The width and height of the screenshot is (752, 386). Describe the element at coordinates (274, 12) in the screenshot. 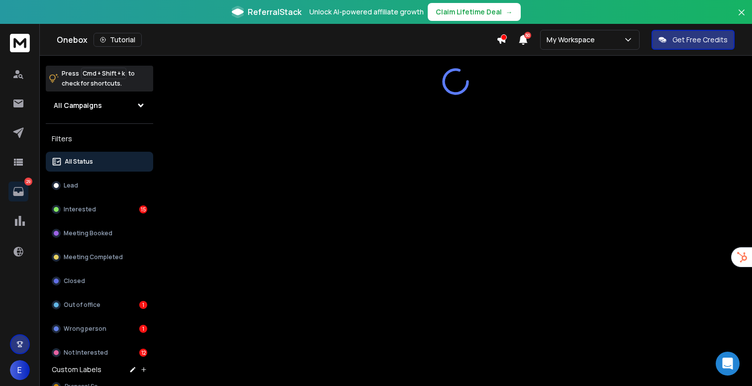

I see `span: ReferralStack` at that location.